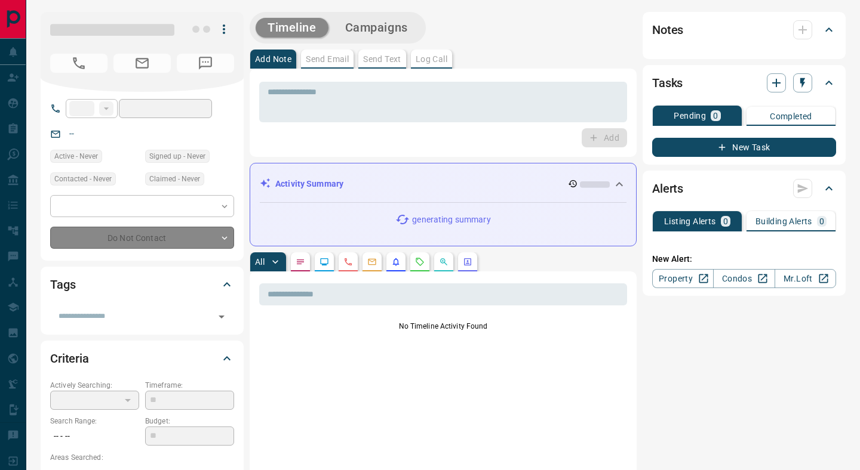 The image size is (860, 470). What do you see at coordinates (142, 359) in the screenshot?
I see `div: Criteria` at bounding box center [142, 359].